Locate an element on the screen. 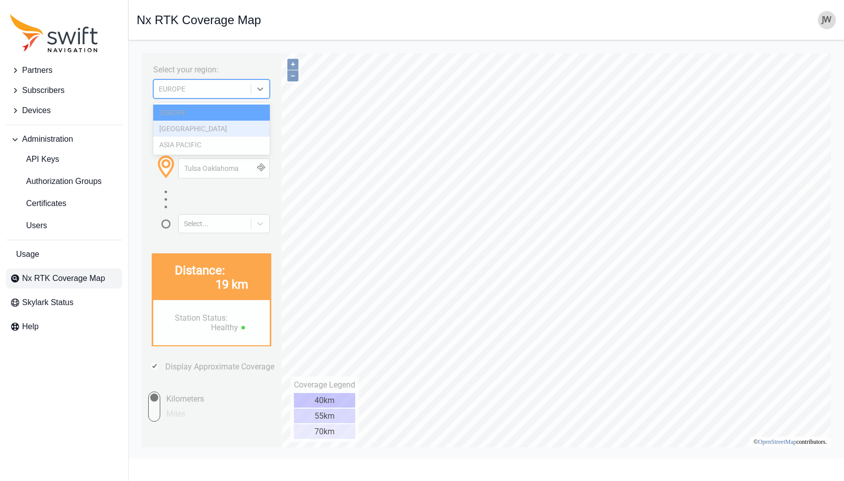  label: Distance: is located at coordinates (85, 229).